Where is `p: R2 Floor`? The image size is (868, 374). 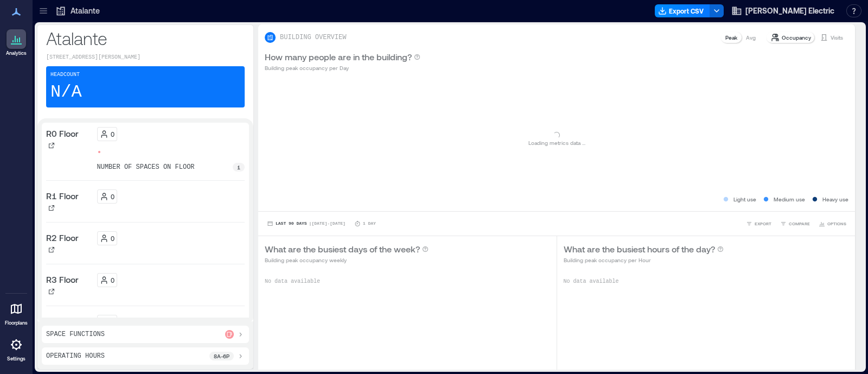 p: R2 Floor is located at coordinates (62, 238).